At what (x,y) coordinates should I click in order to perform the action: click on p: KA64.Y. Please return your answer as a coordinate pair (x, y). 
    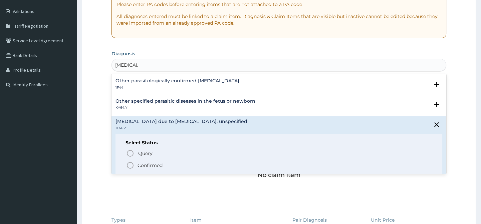
    Looking at the image, I should click on (185, 108).